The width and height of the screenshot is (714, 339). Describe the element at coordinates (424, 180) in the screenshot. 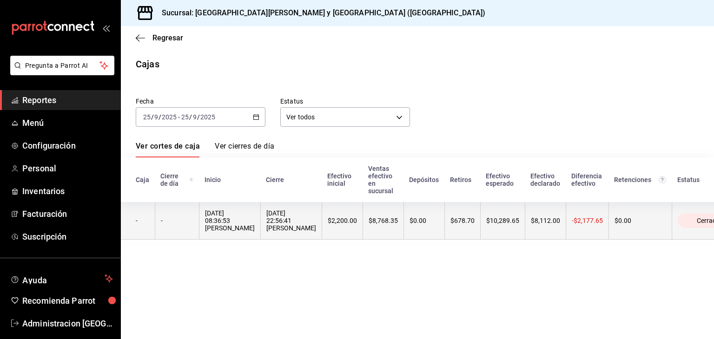

I see `div: Depósitos` at that location.